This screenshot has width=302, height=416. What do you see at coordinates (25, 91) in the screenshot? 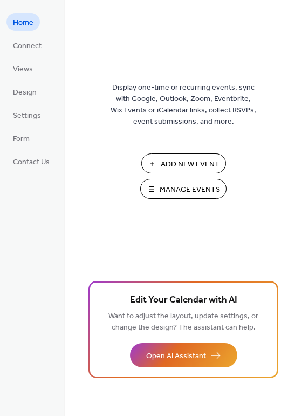
I see `a: Design` at bounding box center [25, 91].